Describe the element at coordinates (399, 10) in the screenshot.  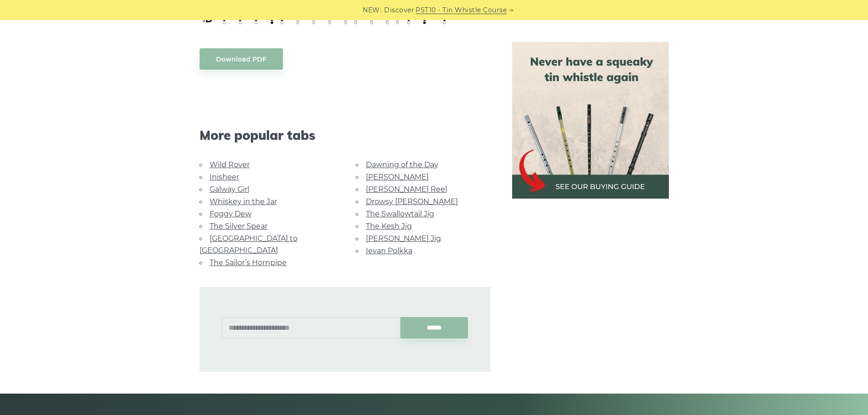
I see `span: Discover` at that location.